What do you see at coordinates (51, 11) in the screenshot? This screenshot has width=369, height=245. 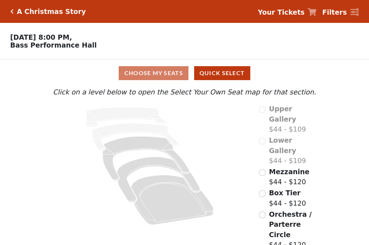 I see `h5: A Christmas Story` at bounding box center [51, 11].